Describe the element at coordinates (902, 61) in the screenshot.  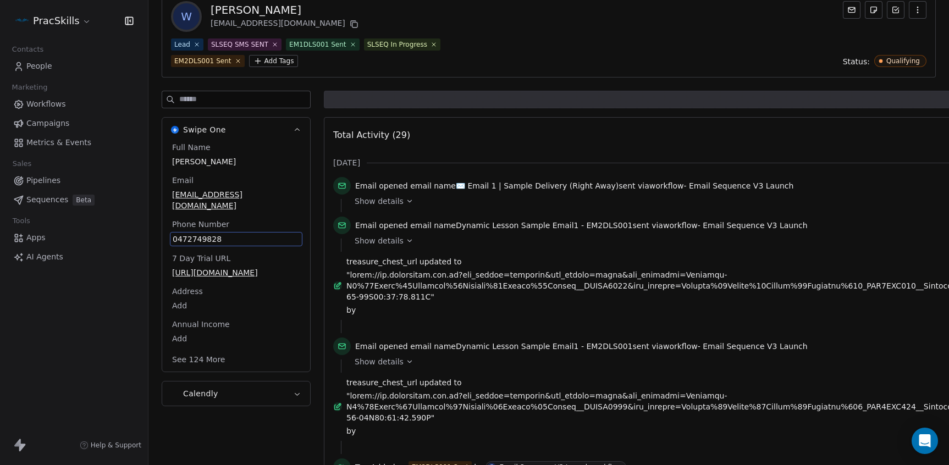
I see `div: Qualifying` at that location.